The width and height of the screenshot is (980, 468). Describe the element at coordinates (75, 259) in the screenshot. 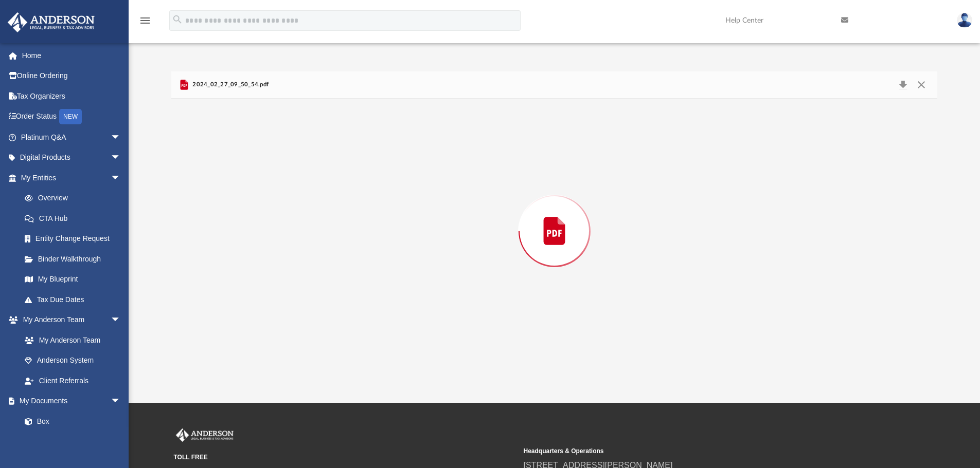

I see `a: Binder Walkthrough` at that location.